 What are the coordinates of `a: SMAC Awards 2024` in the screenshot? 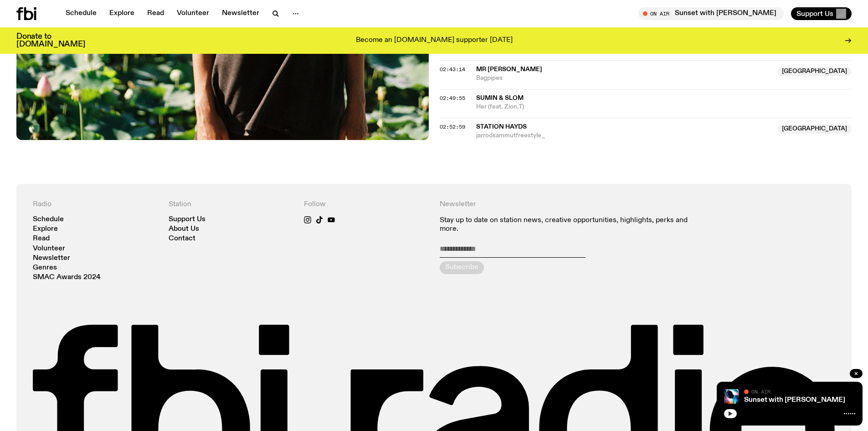 It's located at (67, 277).